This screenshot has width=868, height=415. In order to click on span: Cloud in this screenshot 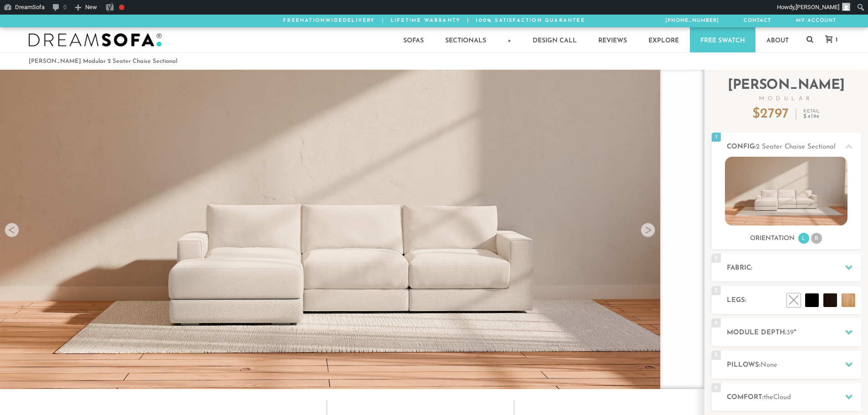, I will do `click(782, 398)`.